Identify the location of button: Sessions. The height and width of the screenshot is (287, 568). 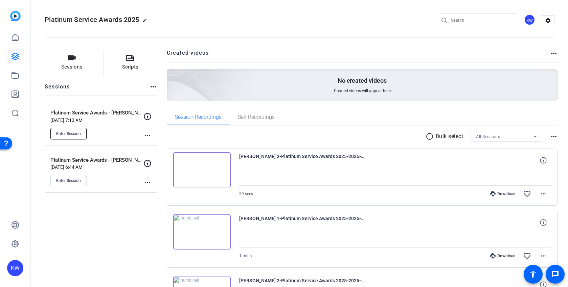
(72, 63).